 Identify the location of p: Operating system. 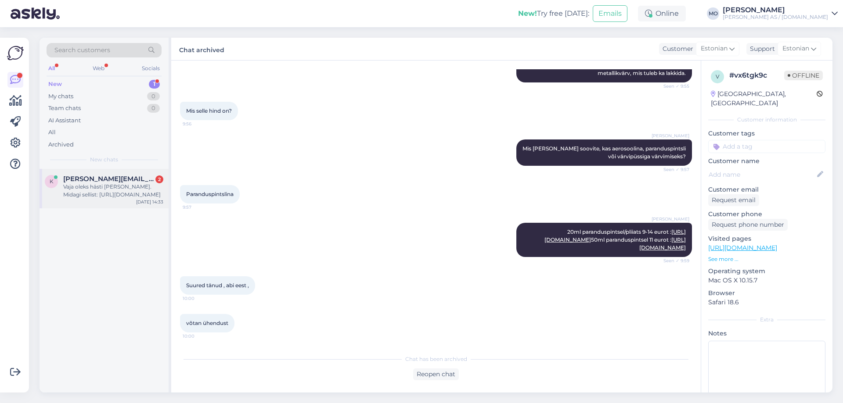
(766, 271).